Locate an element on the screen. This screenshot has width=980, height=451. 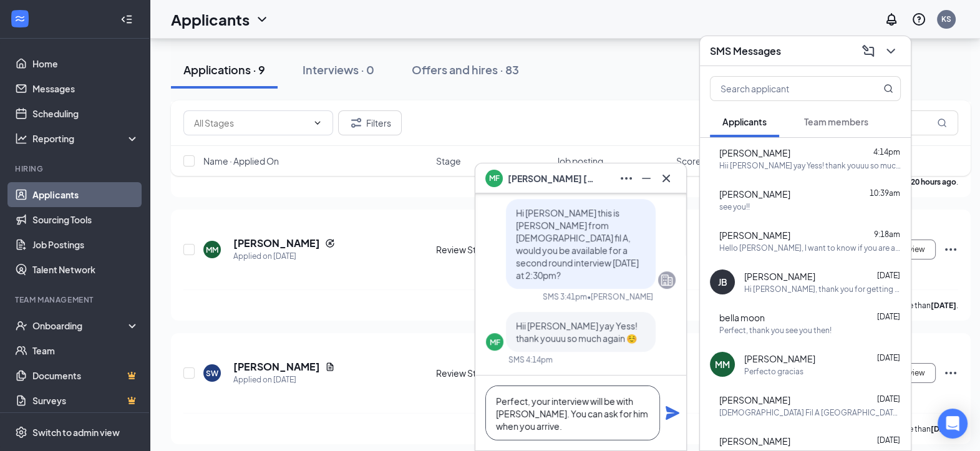
svg: UserCheck is located at coordinates (22, 326).